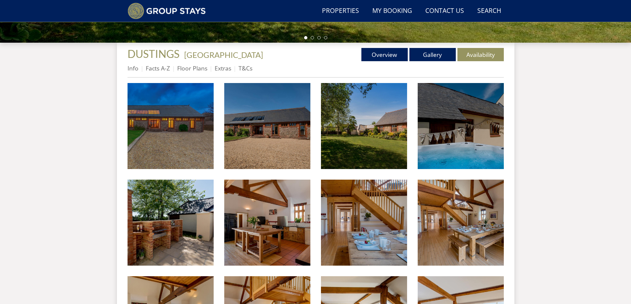 This screenshot has width=631, height=304. What do you see at coordinates (267, 223) in the screenshot?
I see `img: Dustings - A well equipped farmhouse kitchen - all geared up for cooking for large groups` at bounding box center [267, 223].